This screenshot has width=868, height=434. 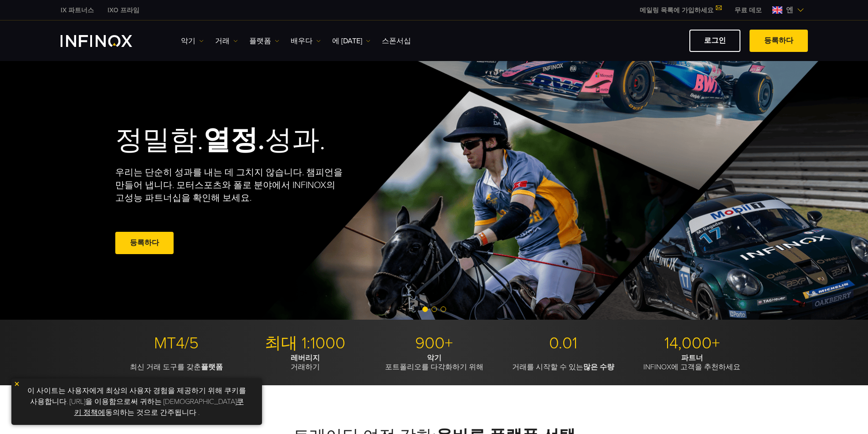 What do you see at coordinates (301, 41) in the screenshot?
I see `font: 배우다` at bounding box center [301, 41].